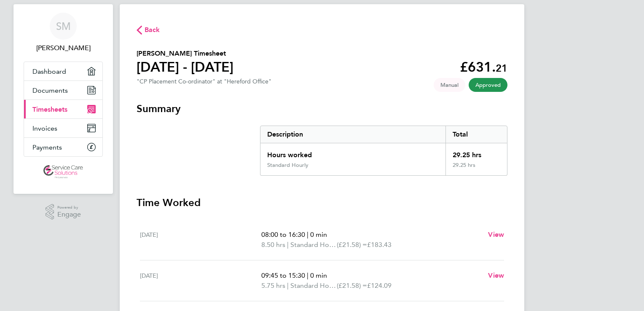 This screenshot has width=644, height=311. Describe the element at coordinates (50, 91) in the screenshot. I see `span: Documents` at that location.